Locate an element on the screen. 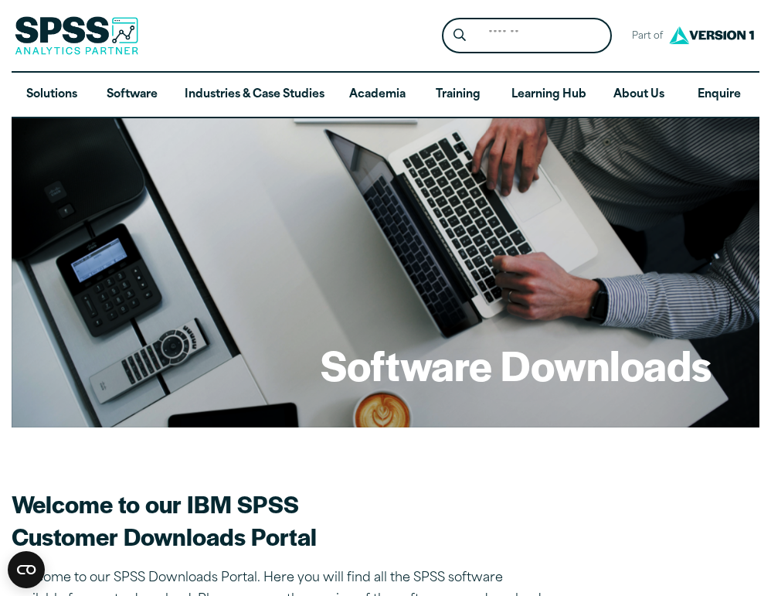  a: Learning Hub is located at coordinates (549, 95).